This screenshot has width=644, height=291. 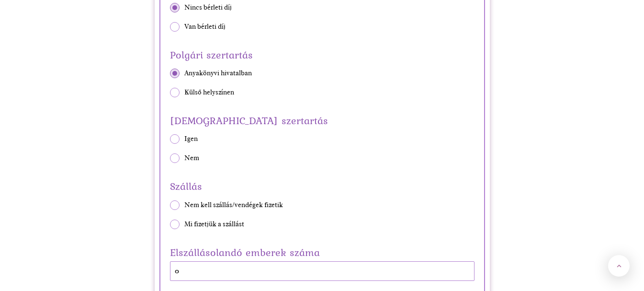 What do you see at coordinates (191, 139) in the screenshot?
I see `span: Igen` at bounding box center [191, 139].